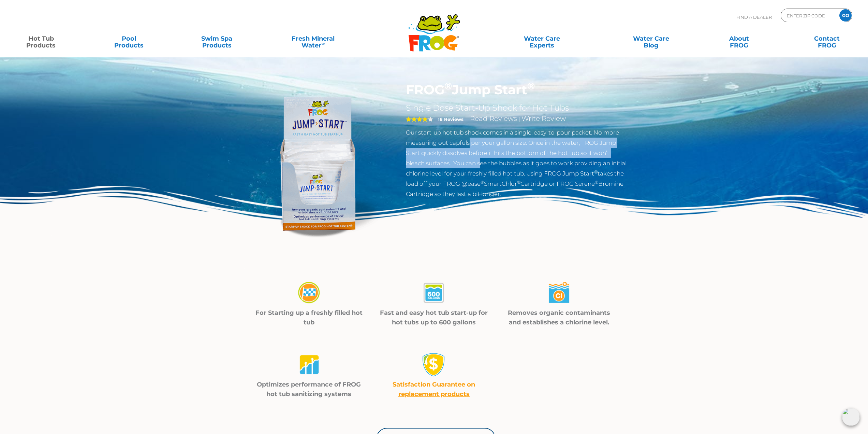 The height and width of the screenshot is (434, 868). I want to click on h2: Single Dose Start-Up Shock for Hot Tubs, so click(517, 108).